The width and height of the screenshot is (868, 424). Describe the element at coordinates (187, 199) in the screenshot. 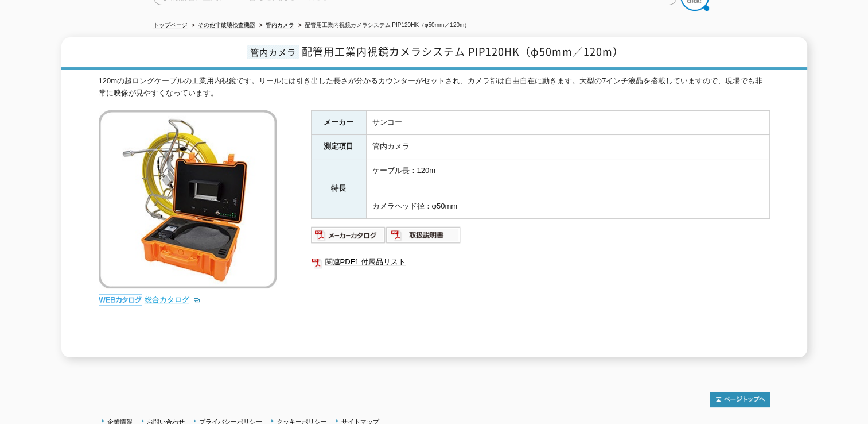

I see `img: 配管用工業内視鏡カメラシステム PIP120HK（φ50mm／120m）` at that location.